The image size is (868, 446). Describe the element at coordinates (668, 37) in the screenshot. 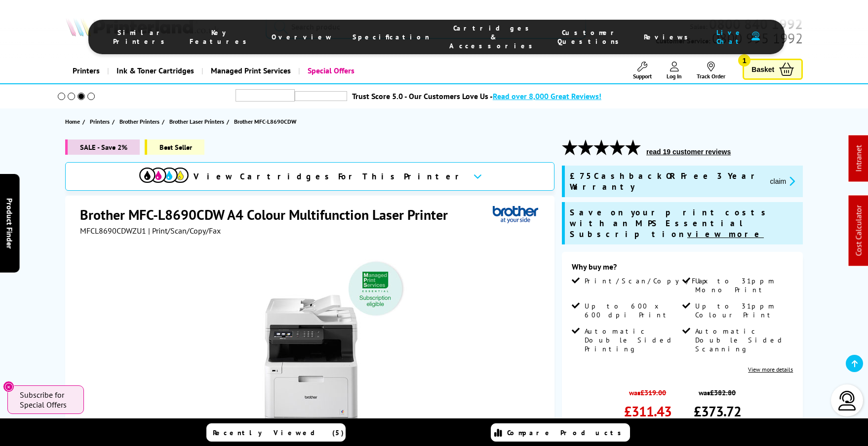

I see `span: Reviews` at that location.